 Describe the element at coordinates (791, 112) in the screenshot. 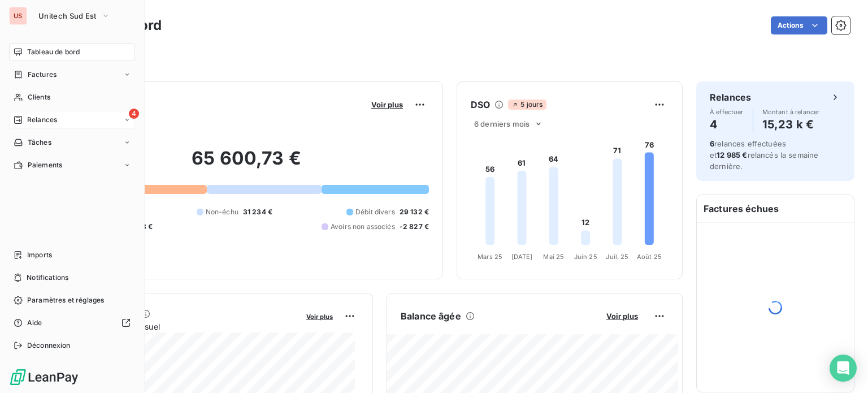

I see `span: Montant à relancer` at that location.